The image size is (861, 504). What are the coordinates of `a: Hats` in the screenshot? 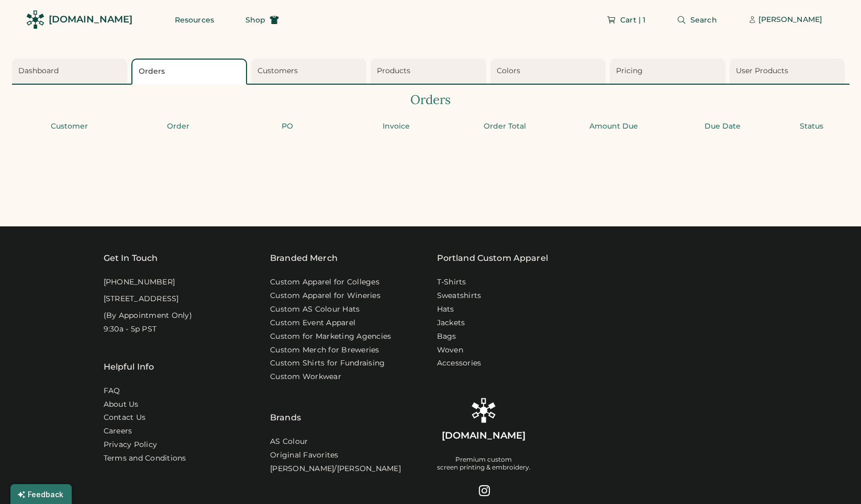 It's located at (446, 310).